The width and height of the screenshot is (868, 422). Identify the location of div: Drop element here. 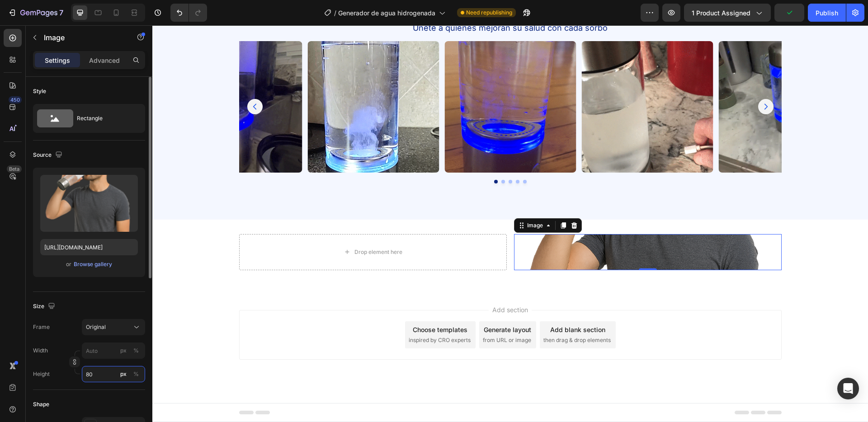
(226, 226).